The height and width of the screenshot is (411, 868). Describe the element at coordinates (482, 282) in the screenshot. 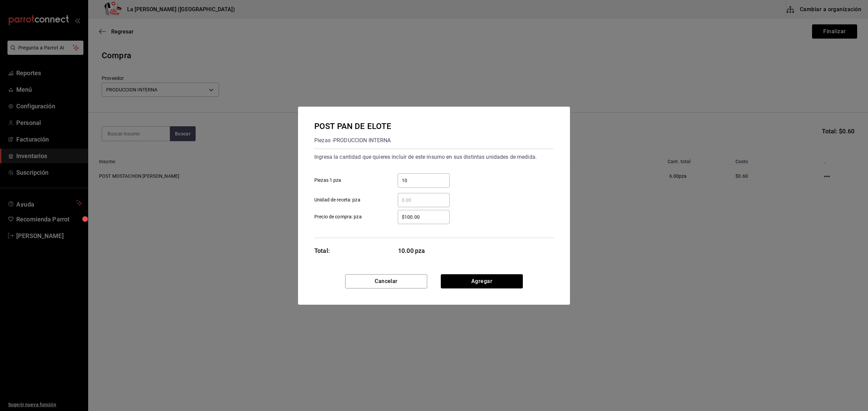

I see `button: Agregar` at that location.